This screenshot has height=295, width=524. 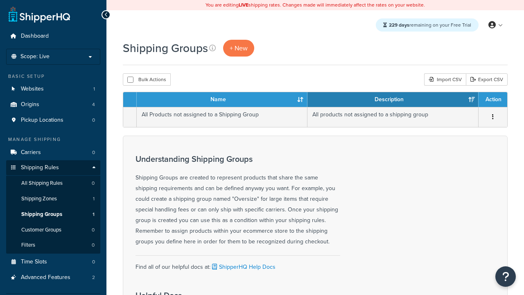 What do you see at coordinates (53, 139) in the screenshot?
I see `div: Manage Shipping` at bounding box center [53, 139].